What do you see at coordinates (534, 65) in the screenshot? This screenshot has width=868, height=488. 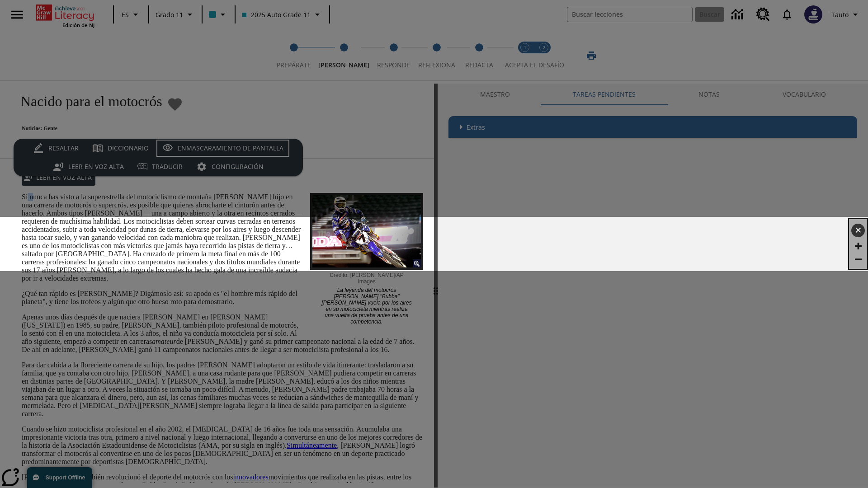 I see `span: ACEPTA EL DESAFÍO` at bounding box center [534, 65].